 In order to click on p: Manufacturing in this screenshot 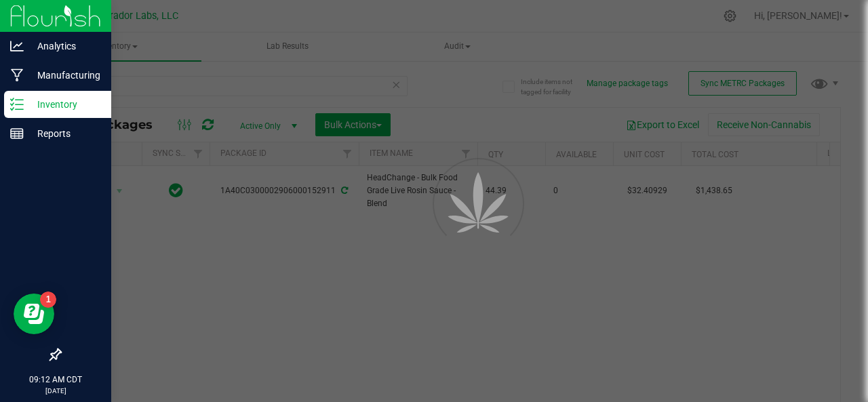, I will do `click(64, 75)`.